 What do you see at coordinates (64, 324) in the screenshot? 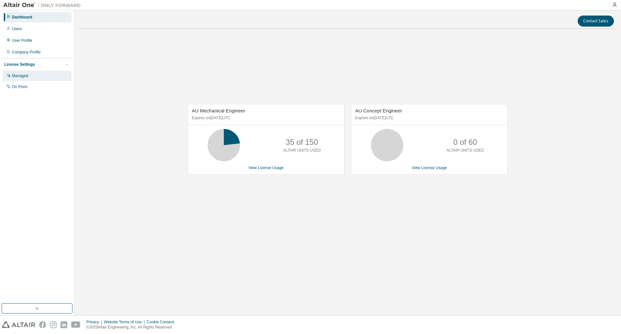
I see `img: linkedin.svg` at bounding box center [64, 324].